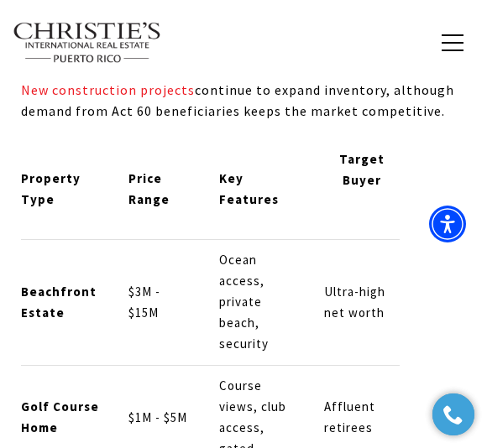 Image resolution: width=487 pixels, height=448 pixels. Describe the element at coordinates (159, 190) in the screenshot. I see `p: Price Range` at that location.